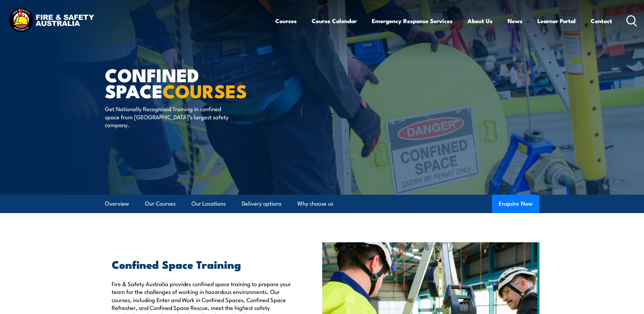 The image size is (644, 314). Describe the element at coordinates (515, 21) in the screenshot. I see `a: News` at that location.